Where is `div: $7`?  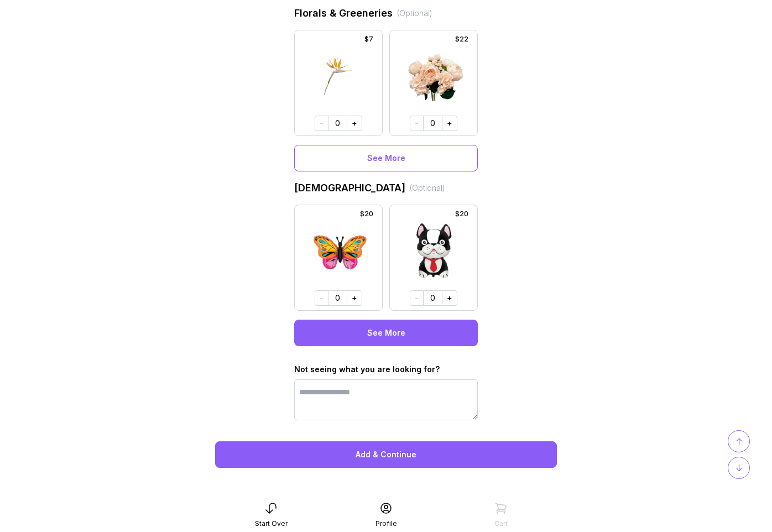
div: $7 is located at coordinates (369, 39).